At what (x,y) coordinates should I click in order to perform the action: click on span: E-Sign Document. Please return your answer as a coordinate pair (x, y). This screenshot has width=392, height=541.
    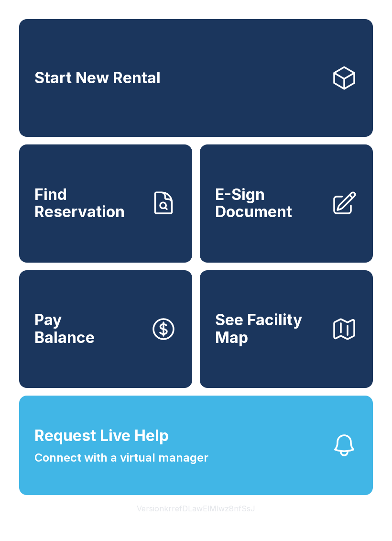
    Looking at the image, I should click on (269, 203).